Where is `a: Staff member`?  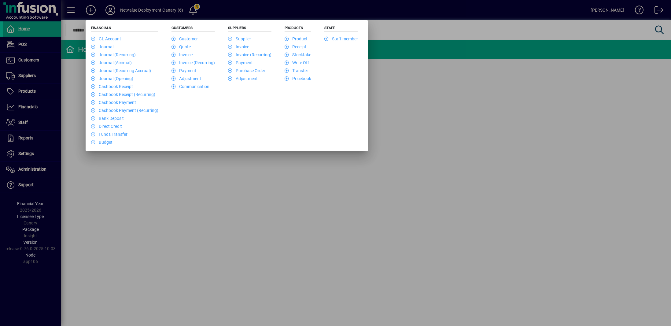 a: Staff member is located at coordinates (341, 39).